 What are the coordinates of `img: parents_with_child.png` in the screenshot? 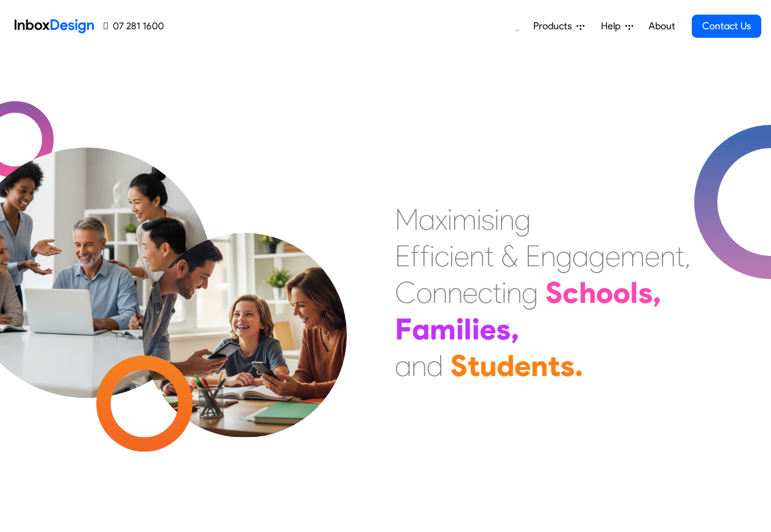 It's located at (245, 310).